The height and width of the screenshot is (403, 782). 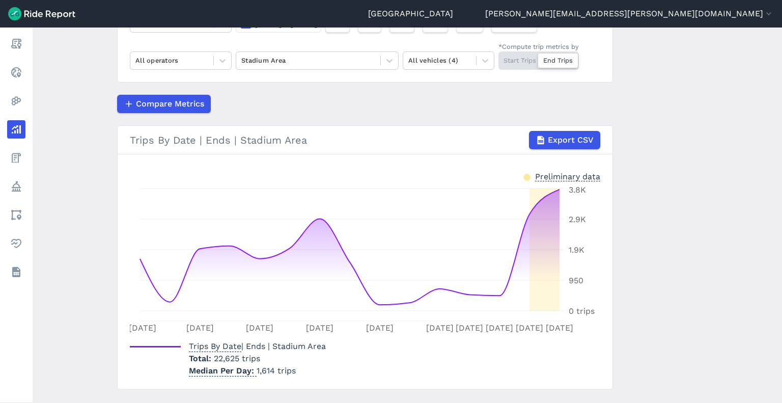 I want to click on button: Compare Metrics, so click(x=164, y=104).